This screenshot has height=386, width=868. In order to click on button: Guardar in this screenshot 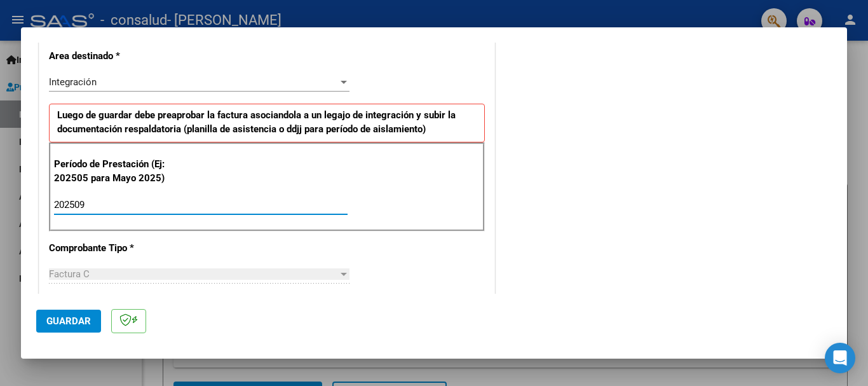, I will do `click(69, 321)`.